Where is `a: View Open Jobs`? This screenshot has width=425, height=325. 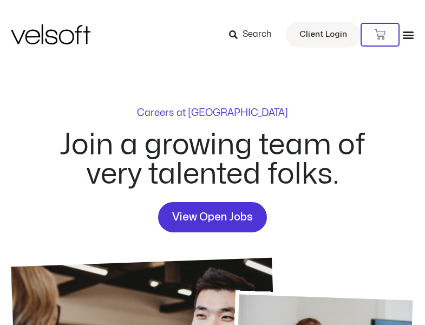 a: View Open Jobs is located at coordinates (212, 217).